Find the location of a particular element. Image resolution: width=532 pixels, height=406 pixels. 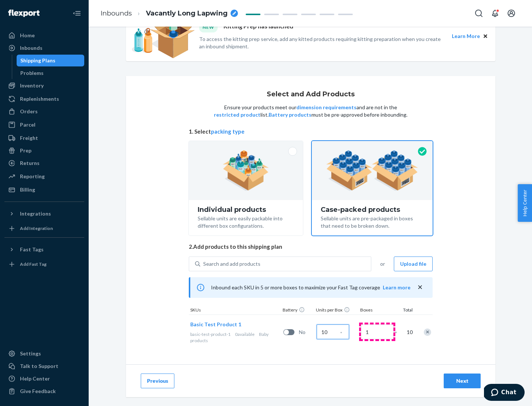

div: Baby products is located at coordinates (235, 337).